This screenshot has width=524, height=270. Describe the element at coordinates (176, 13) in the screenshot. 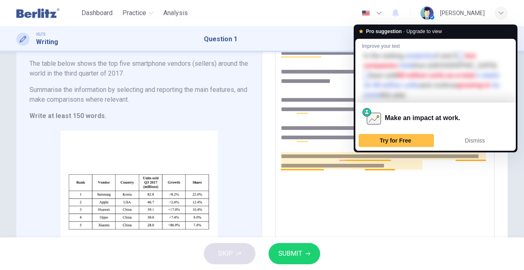

I see `a: Analysis` at that location.